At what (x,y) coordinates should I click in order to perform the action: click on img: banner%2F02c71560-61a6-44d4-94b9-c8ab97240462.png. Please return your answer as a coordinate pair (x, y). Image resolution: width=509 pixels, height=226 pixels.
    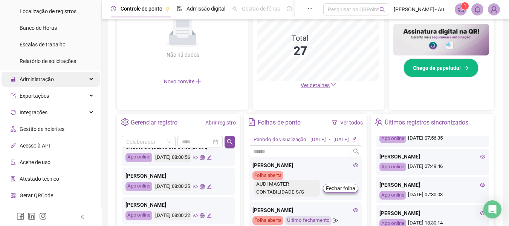
    Looking at the image, I should click on (441, 40).